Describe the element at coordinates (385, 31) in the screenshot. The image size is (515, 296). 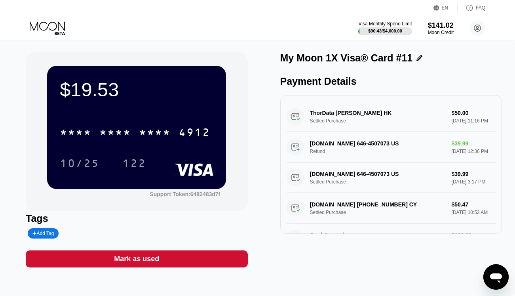
I see `div: $90.43 / $4,000.00` at that location.